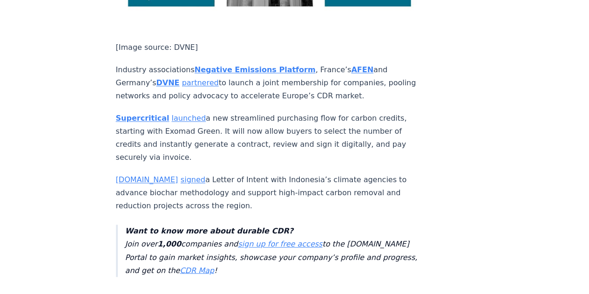 Image resolution: width=589 pixels, height=294 pixels. What do you see at coordinates (193, 179) in the screenshot?
I see `a: signed` at bounding box center [193, 179].